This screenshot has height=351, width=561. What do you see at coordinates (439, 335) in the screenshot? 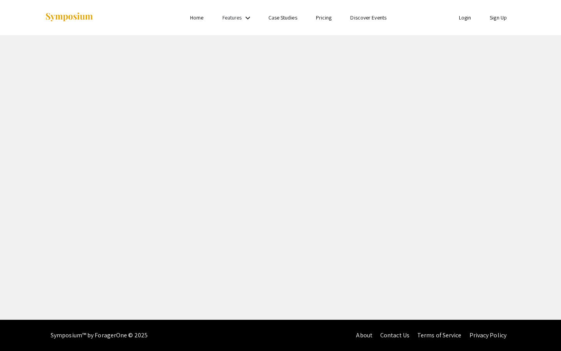
I see `a: Terms of Service` at bounding box center [439, 335].